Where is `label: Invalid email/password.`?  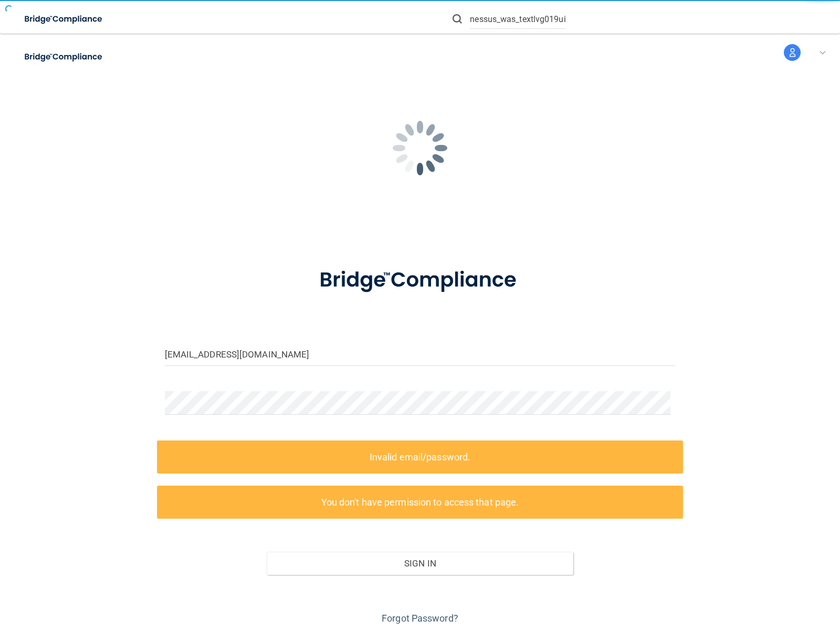
label: Invalid email/password. is located at coordinates (420, 457).